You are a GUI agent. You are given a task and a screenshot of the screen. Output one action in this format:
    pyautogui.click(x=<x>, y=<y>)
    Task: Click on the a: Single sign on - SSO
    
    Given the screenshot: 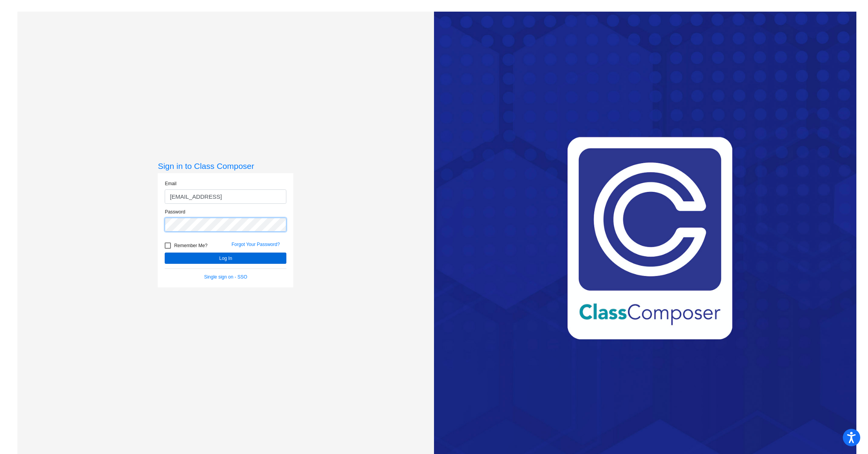 What is the action you would take?
    pyautogui.click(x=226, y=277)
    